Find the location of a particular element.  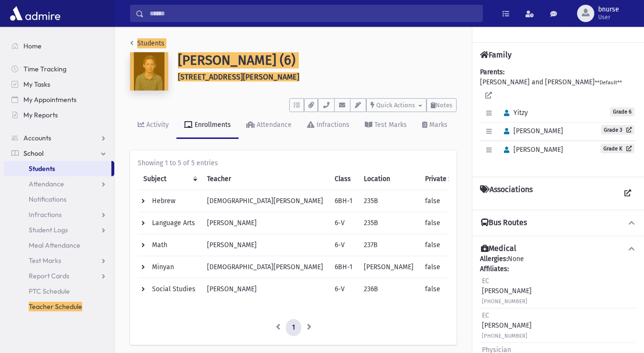

span: School is located at coordinates (33, 153).